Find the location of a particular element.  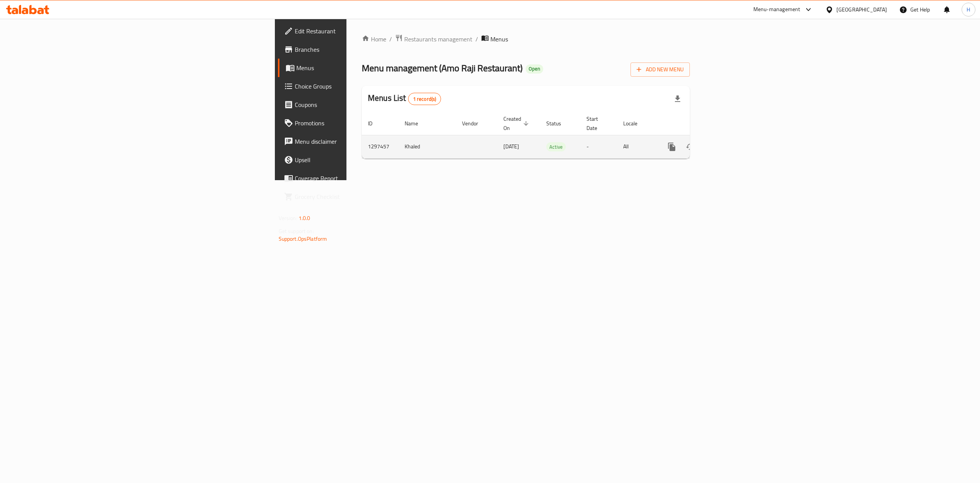

span: Status is located at coordinates (559, 123).